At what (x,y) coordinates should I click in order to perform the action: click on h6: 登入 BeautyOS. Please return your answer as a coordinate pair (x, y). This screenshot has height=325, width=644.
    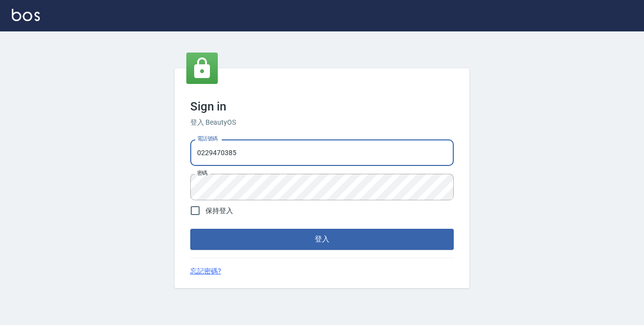
    Looking at the image, I should click on (322, 122).